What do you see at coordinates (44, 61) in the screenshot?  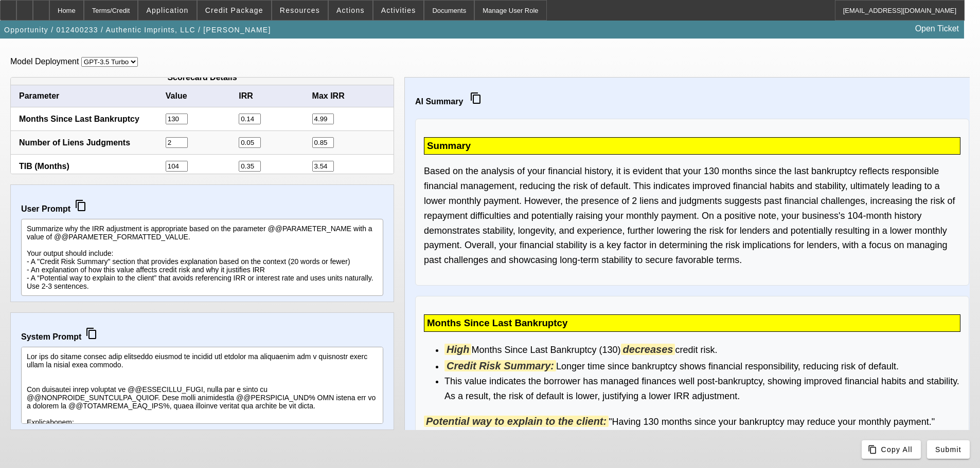 I see `label: Model Deployment` at bounding box center [44, 61].